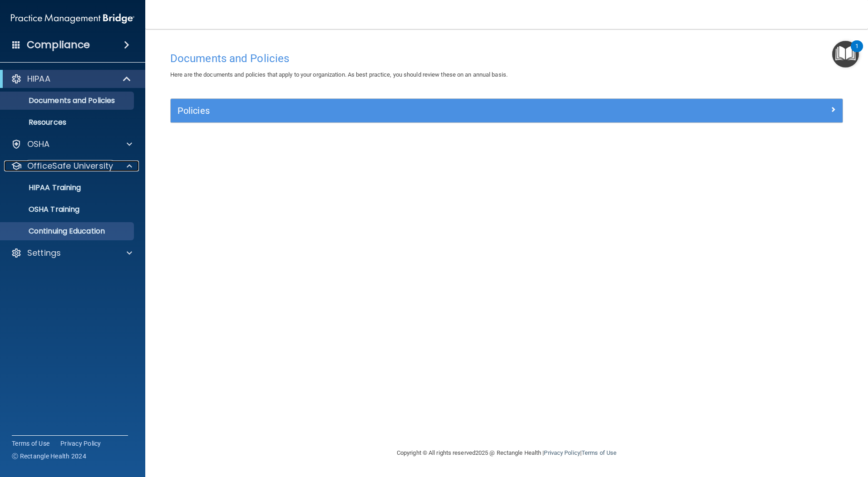  I want to click on p: Settings, so click(44, 253).